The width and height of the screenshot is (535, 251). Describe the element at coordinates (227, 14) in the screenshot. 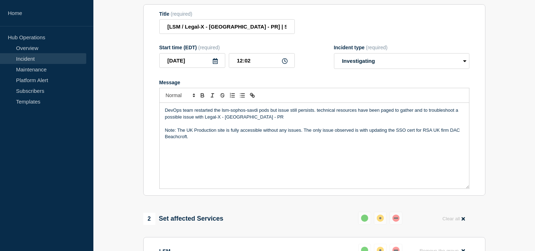

I see `div: Title` at that location.